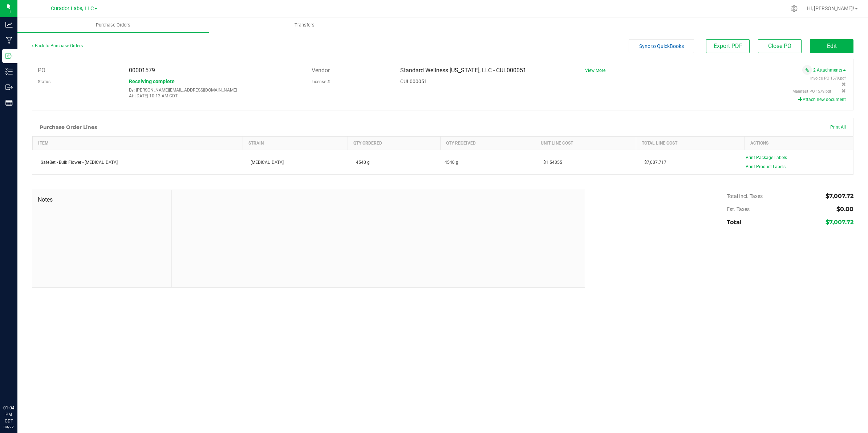 The height and width of the screenshot is (433, 868). What do you see at coordinates (44, 81) in the screenshot?
I see `label: Status` at bounding box center [44, 81].